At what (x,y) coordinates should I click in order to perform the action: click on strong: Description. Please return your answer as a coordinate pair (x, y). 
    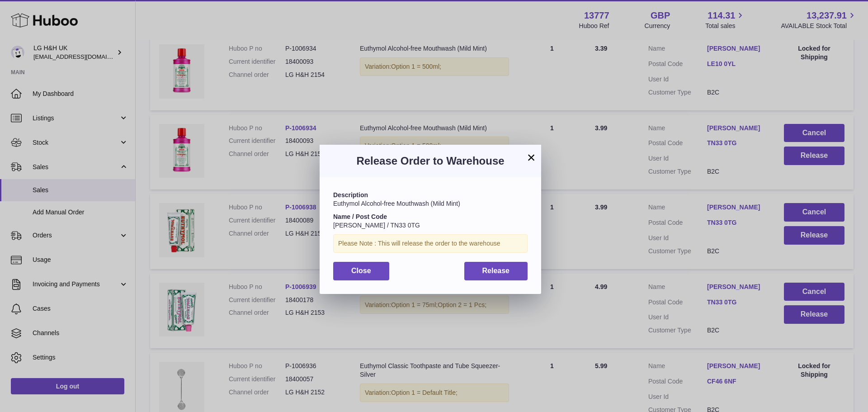
    Looking at the image, I should click on (350, 195).